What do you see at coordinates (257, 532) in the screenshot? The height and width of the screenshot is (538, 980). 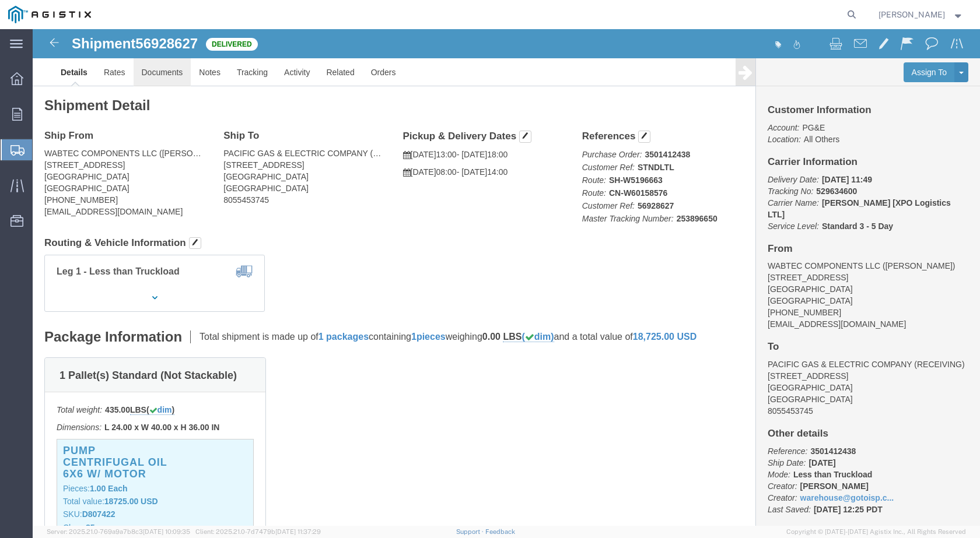 I see `span: Client: 2025.21.0-7d7479b` at bounding box center [257, 532].